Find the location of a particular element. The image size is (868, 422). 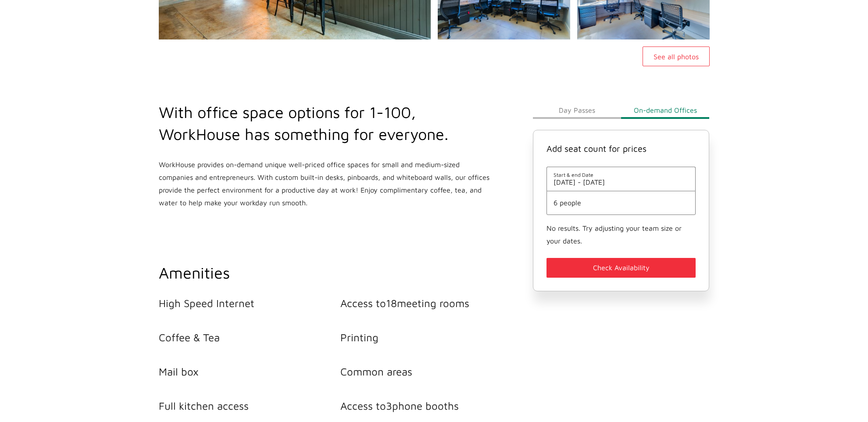

span: 6 people is located at coordinates (621, 203).